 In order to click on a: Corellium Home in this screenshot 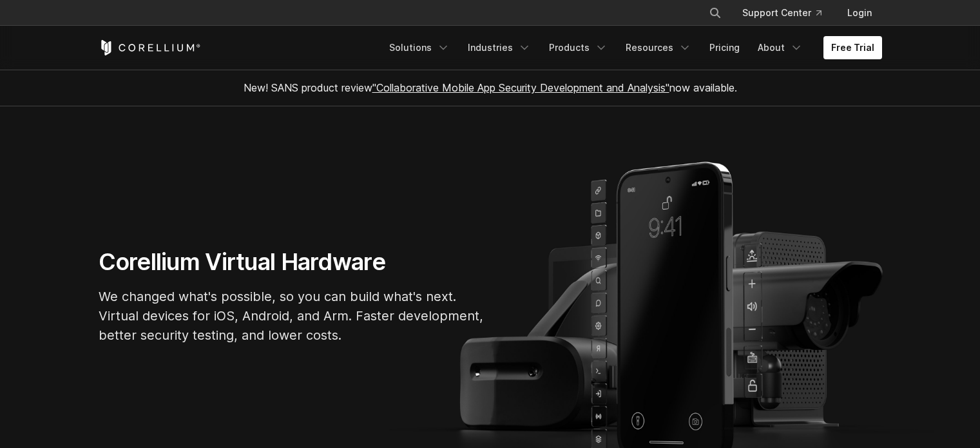, I will do `click(150, 47)`.